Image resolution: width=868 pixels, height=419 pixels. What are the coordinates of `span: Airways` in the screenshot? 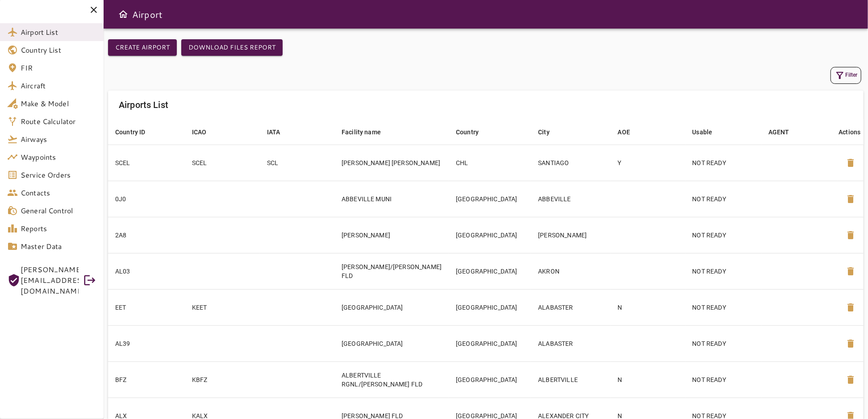 It's located at (59, 139).